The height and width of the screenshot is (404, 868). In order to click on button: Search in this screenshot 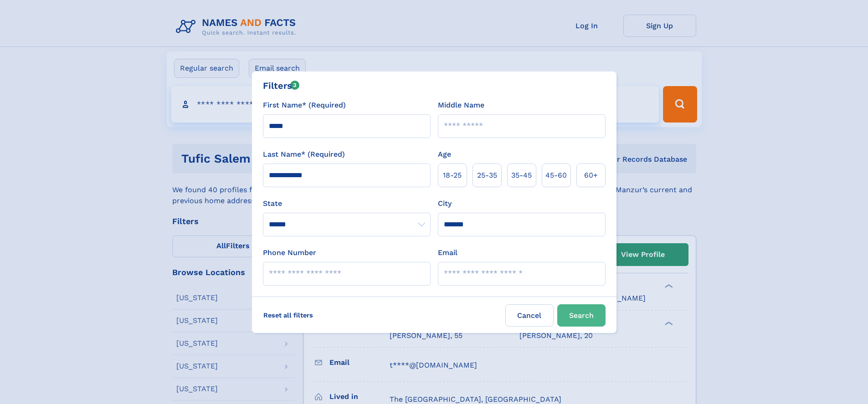, I will do `click(581, 316)`.